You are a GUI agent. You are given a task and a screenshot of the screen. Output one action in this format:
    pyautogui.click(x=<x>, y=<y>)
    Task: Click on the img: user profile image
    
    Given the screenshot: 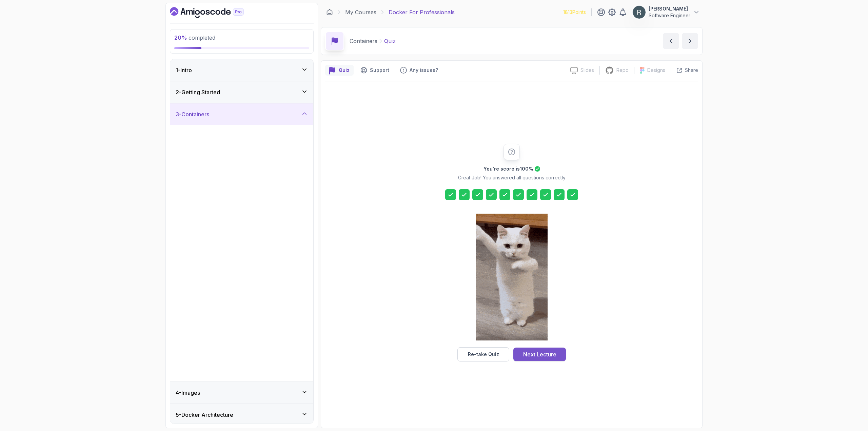 What is the action you would take?
    pyautogui.click(x=639, y=12)
    